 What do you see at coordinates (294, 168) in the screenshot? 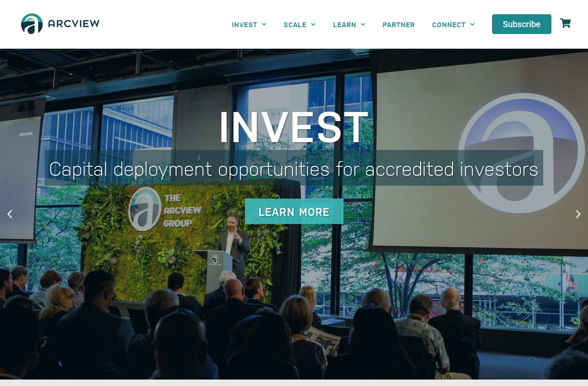
I see `div: Capital deployment opportunities for accredited investors` at bounding box center [294, 168].